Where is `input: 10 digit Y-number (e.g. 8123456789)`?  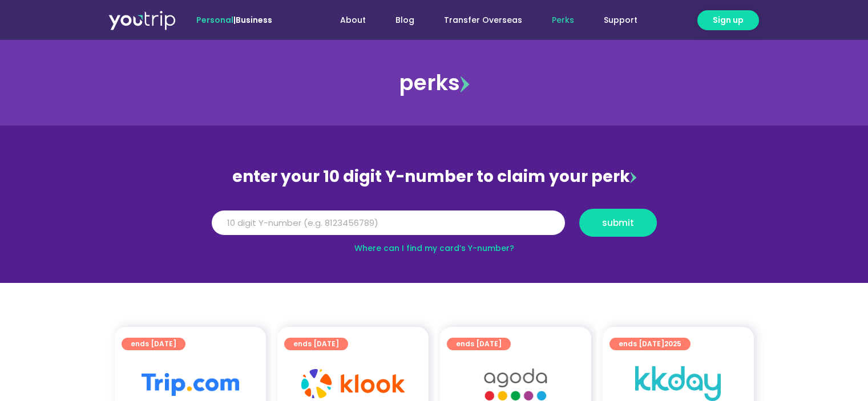 input: 10 digit Y-number (e.g. 8123456789) is located at coordinates (388, 223).